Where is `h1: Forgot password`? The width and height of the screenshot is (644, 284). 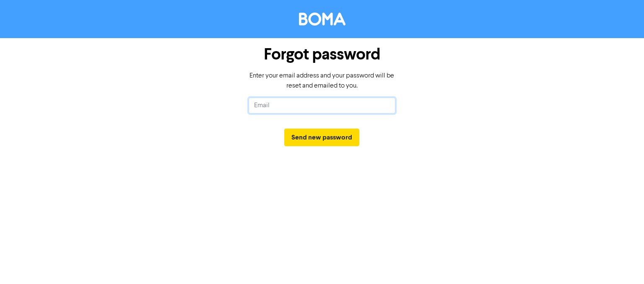 h1: Forgot password is located at coordinates (322, 55).